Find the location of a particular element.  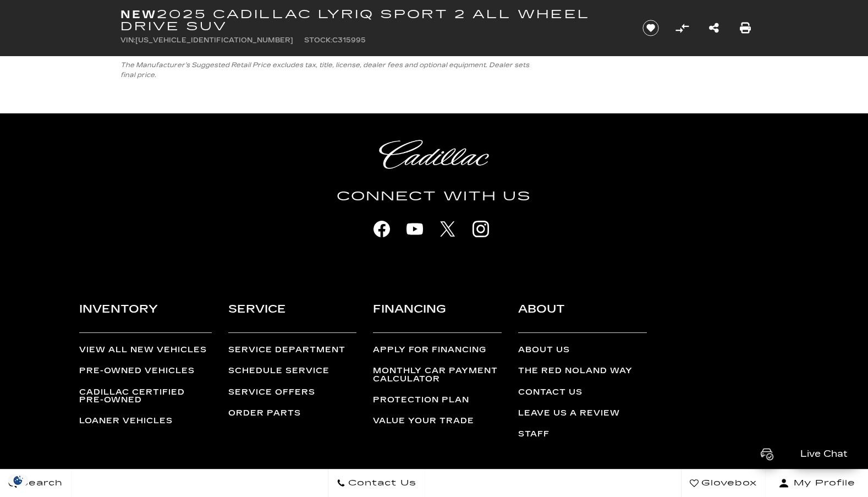

a: About Us is located at coordinates (583, 350).